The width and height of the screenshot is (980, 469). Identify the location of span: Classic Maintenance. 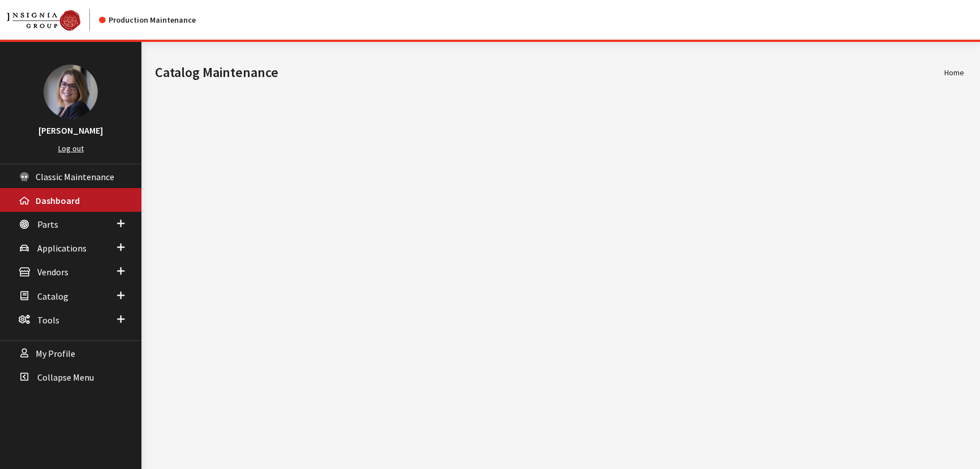
(75, 177).